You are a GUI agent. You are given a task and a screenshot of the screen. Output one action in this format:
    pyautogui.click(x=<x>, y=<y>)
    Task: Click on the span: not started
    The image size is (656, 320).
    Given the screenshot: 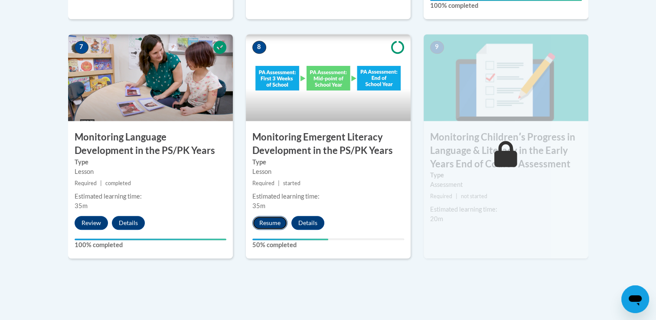 What is the action you would take?
    pyautogui.click(x=474, y=196)
    